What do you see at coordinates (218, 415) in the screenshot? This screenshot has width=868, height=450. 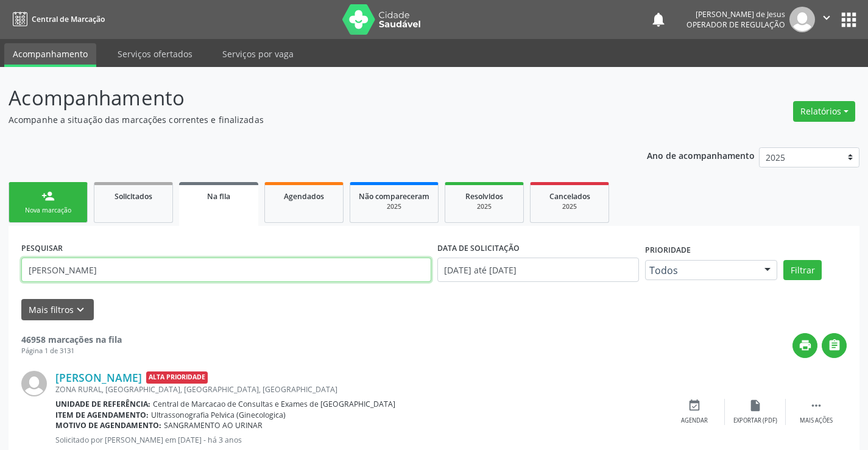 I see `span: Ultrassonografia Pelvica (Ginecologica)` at bounding box center [218, 415].